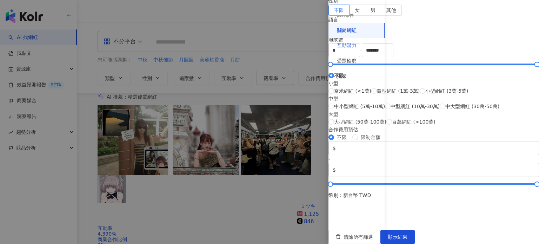  I want to click on span: 小型網紅 (3萬-5萬), so click(447, 91).